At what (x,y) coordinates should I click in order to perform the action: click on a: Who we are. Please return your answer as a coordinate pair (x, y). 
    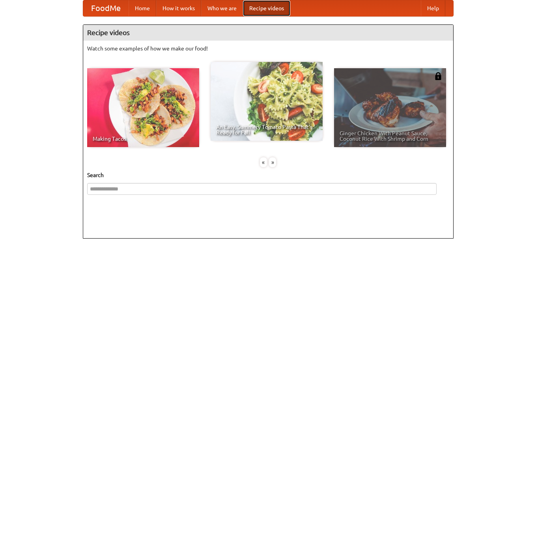
    Looking at the image, I should click on (222, 8).